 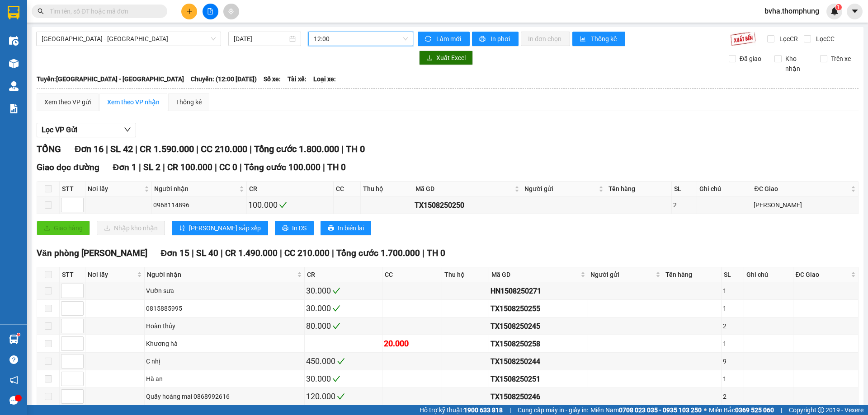 I want to click on button: plus, so click(x=189, y=11).